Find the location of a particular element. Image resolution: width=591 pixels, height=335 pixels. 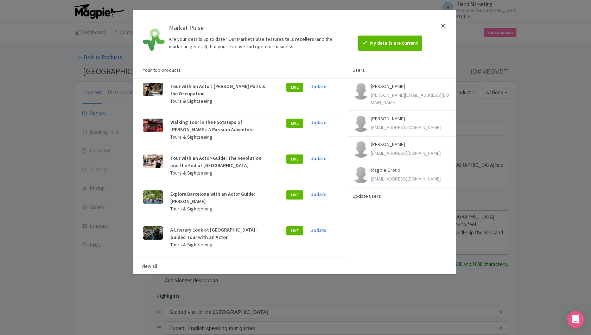

img: Josephine3_mamvfa.jpg is located at coordinates (153, 89).